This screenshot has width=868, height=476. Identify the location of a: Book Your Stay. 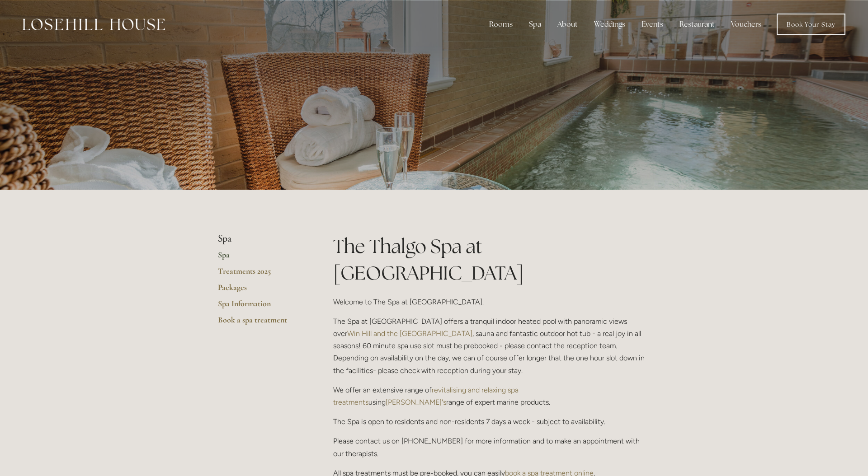
(811, 24).